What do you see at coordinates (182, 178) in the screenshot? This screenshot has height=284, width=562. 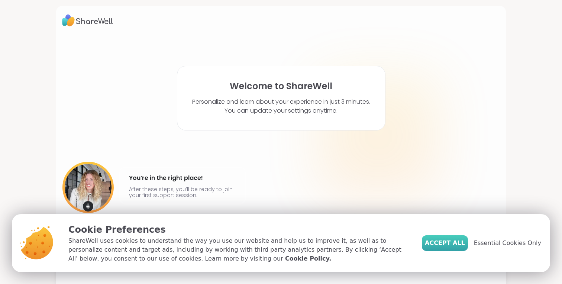 I see `h4: You’re in the right place!` at bounding box center [182, 178].